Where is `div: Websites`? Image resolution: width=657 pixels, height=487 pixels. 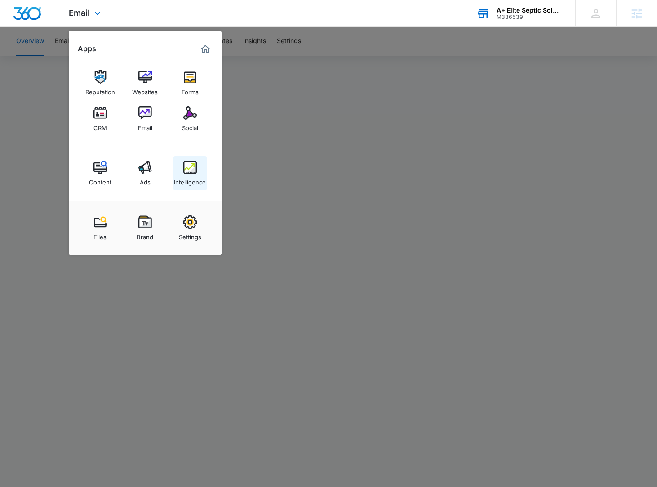 div: Websites is located at coordinates (145, 90).